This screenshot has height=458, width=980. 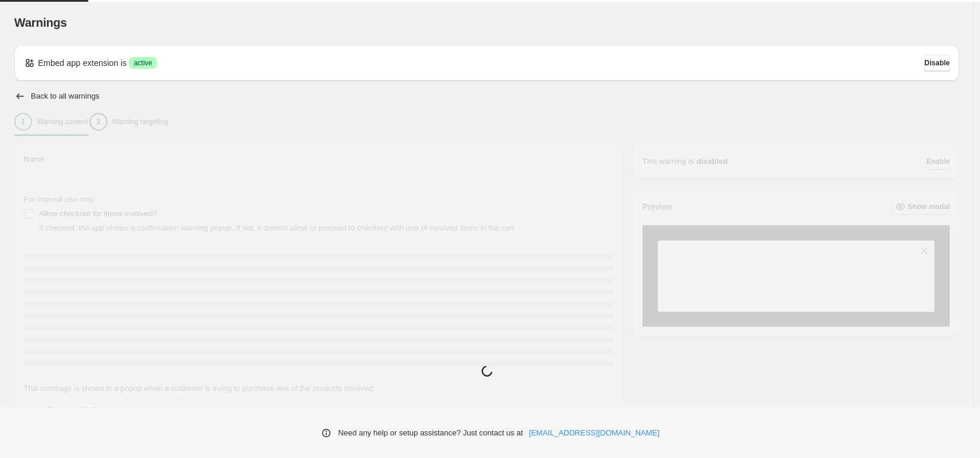 What do you see at coordinates (937, 63) in the screenshot?
I see `button: Disable` at bounding box center [937, 63].